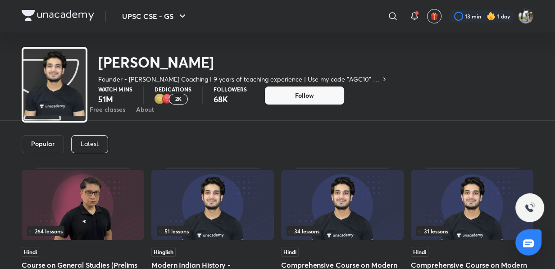 Image resolution: width=555 pixels, height=269 pixels. I want to click on img: streak, so click(491, 16).